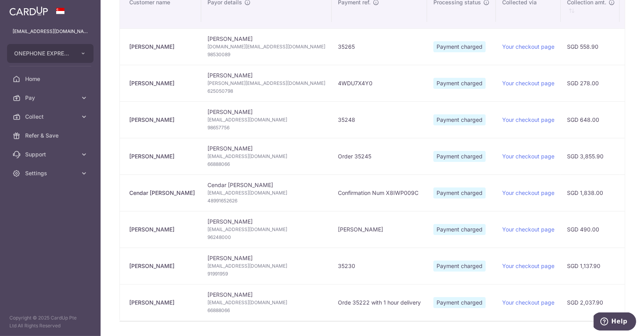 The width and height of the screenshot is (644, 336). What do you see at coordinates (267, 54) in the screenshot?
I see `span: 98530089` at bounding box center [267, 54].